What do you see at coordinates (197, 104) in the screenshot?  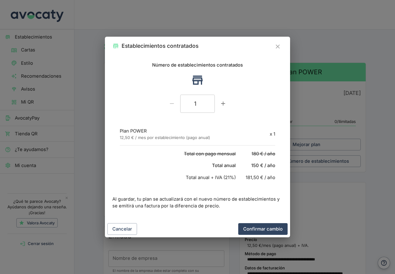 I see `div: Cantidad` at bounding box center [197, 104].